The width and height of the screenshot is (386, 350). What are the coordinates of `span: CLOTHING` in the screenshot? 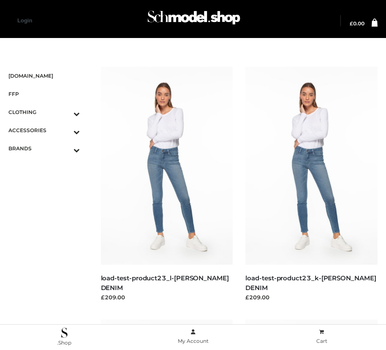 It's located at (44, 112).